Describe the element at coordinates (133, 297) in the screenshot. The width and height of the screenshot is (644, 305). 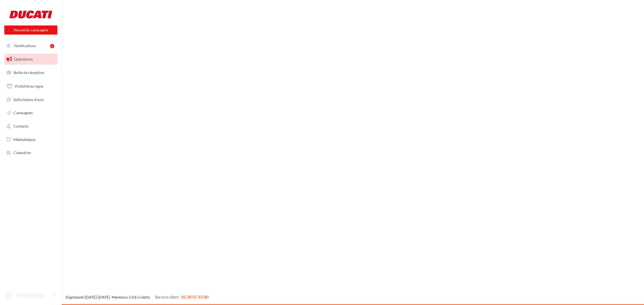
I see `a: CGS` at that location.